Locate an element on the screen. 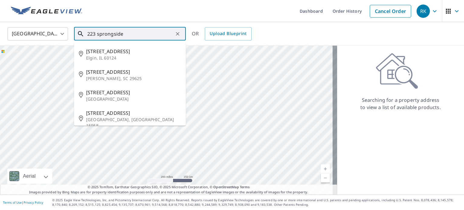 This screenshot has height=210, width=464. div: RK is located at coordinates (423, 11).